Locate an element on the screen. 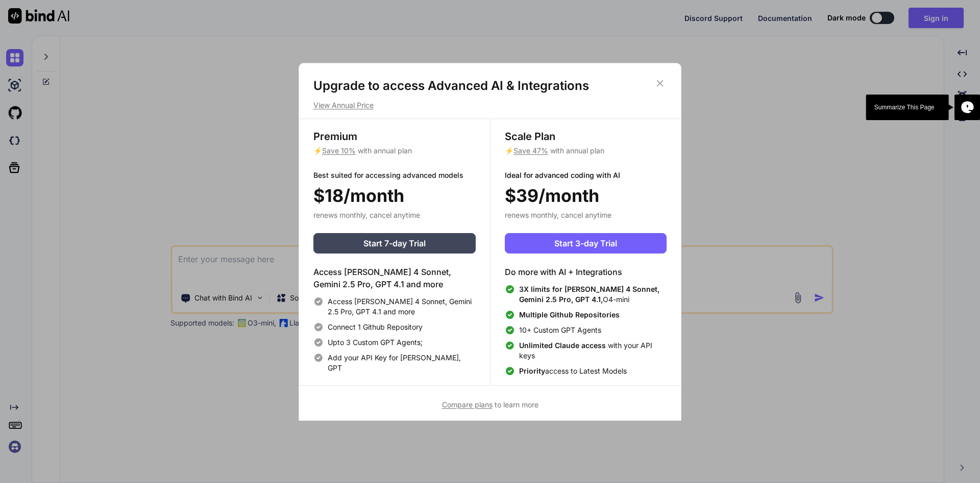 Image resolution: width=980 pixels, height=483 pixels. span: Start 7-day Trial is located at coordinates (395, 243).